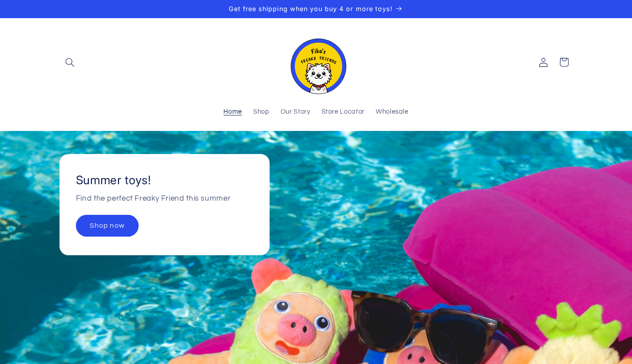 Image resolution: width=632 pixels, height=364 pixels. Describe the element at coordinates (392, 112) in the screenshot. I see `span: Wholesale` at that location.